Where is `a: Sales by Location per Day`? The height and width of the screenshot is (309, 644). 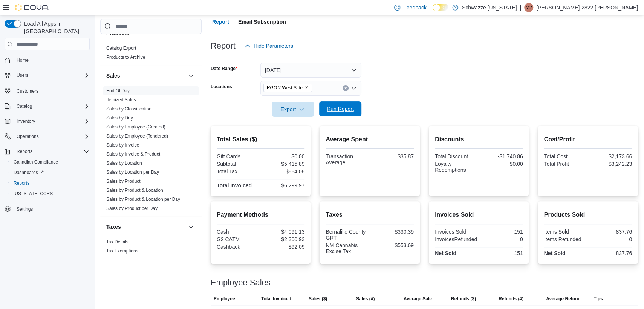 a: Sales by Location per Day is located at coordinates (133, 172).